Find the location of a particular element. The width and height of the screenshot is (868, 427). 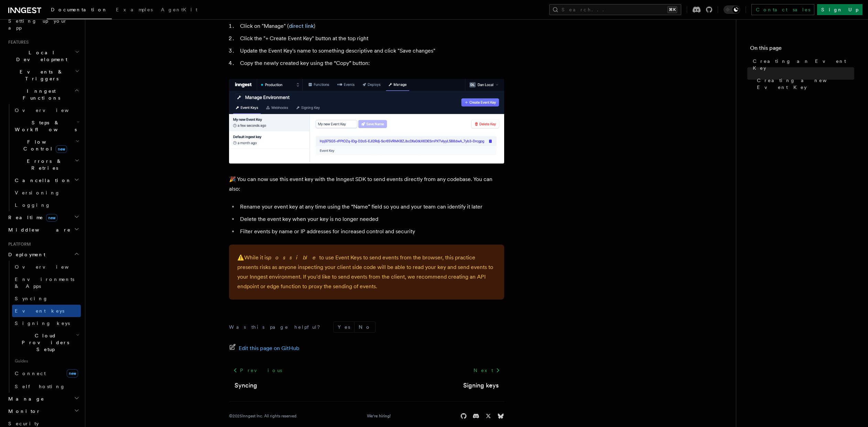

span: Event keys is located at coordinates (40, 311).